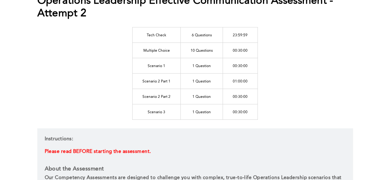 This screenshot has height=180, width=390. What do you see at coordinates (156, 81) in the screenshot?
I see `td: Scenario 2 Part 1` at bounding box center [156, 81].